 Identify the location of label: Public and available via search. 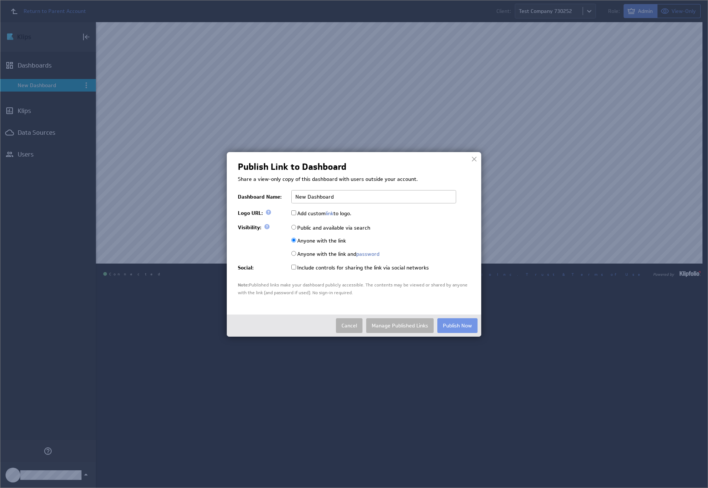
(331, 228).